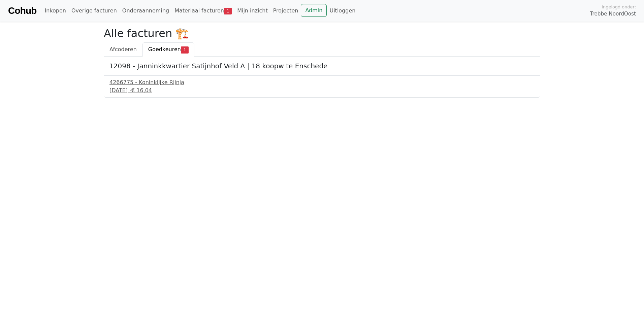  I want to click on span: € 16,04, so click(142, 90).